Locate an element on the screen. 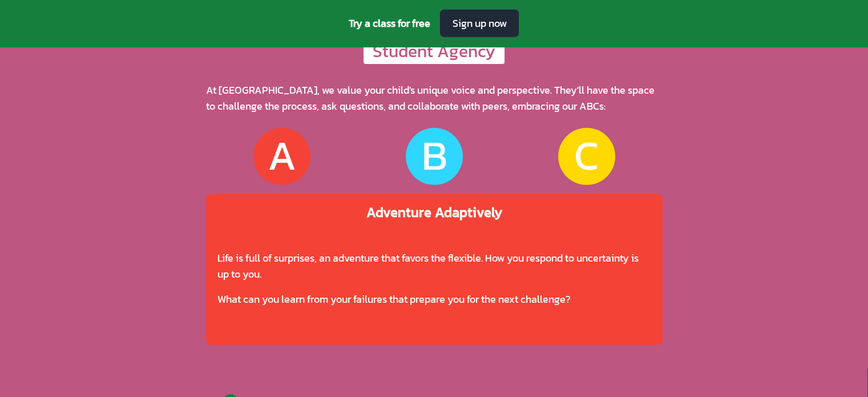 The height and width of the screenshot is (397, 868). div: Life is full of surprises, an adventure that favors the flexible. How you respond to uncertainty ... is located at coordinates (435, 266).